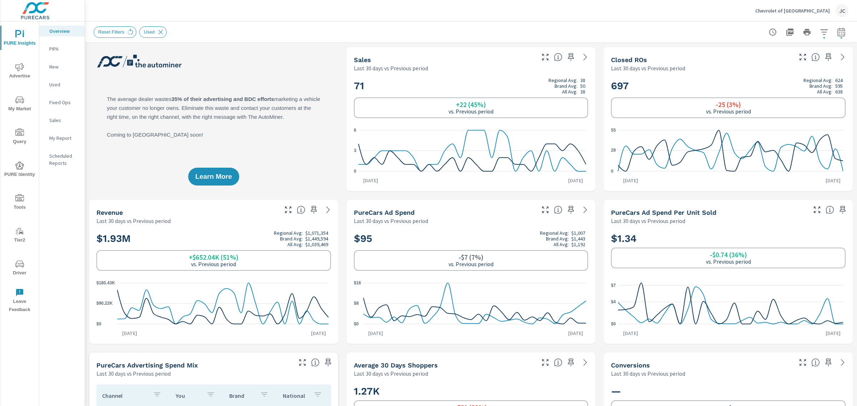 Image resolution: width=857 pixels, height=406 pixels. What do you see at coordinates (613, 150) in the screenshot?
I see `text: 28` at bounding box center [613, 150].